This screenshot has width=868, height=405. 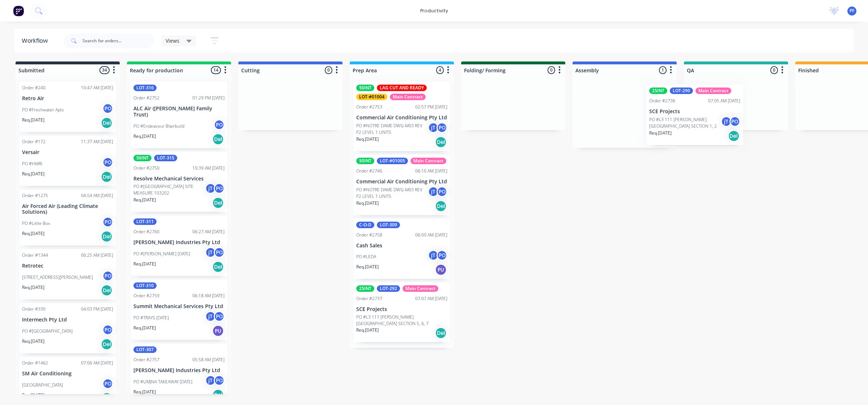 I want to click on img: Factory, so click(x=18, y=11).